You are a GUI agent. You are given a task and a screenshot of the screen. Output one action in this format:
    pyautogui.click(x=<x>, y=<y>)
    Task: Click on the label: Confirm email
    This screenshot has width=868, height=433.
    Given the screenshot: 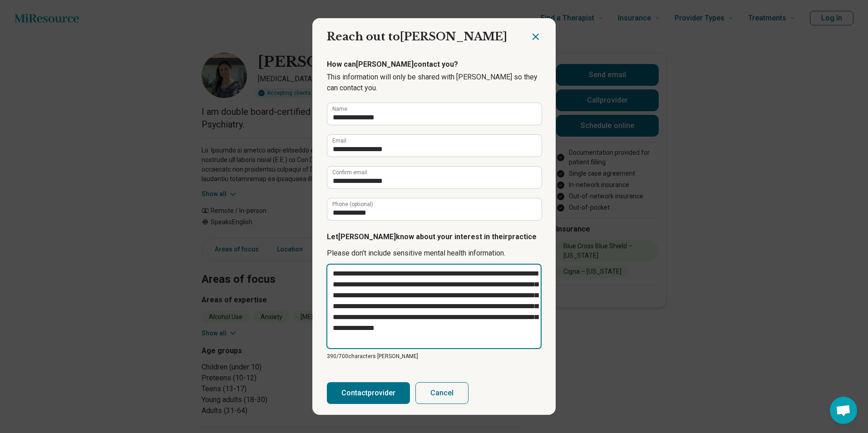 What is the action you would take?
    pyautogui.click(x=350, y=172)
    